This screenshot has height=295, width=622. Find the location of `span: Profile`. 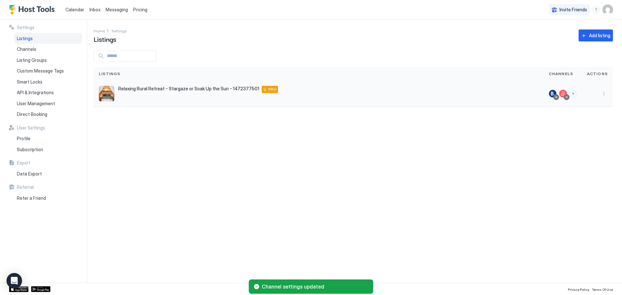

span: Profile is located at coordinates (24, 139).